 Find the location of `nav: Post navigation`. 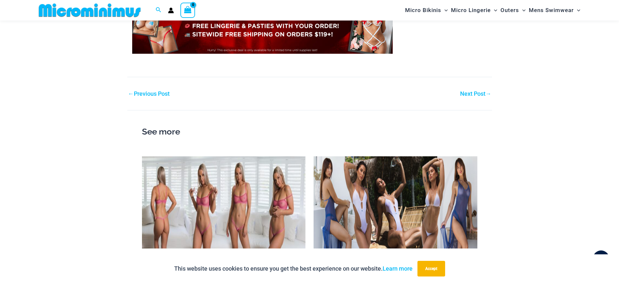

nav: Post navigation is located at coordinates (310, 88).